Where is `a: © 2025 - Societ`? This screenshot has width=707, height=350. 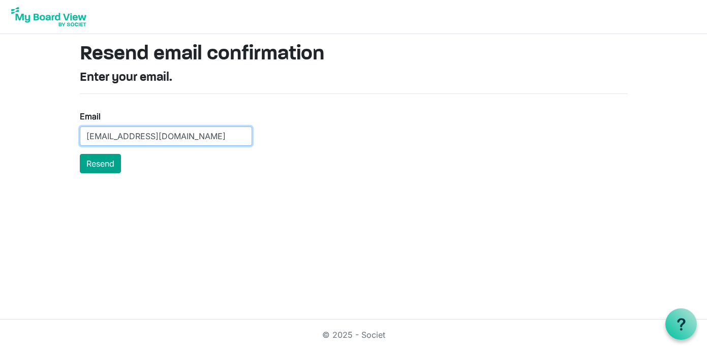 a: © 2025 - Societ is located at coordinates (354, 335).